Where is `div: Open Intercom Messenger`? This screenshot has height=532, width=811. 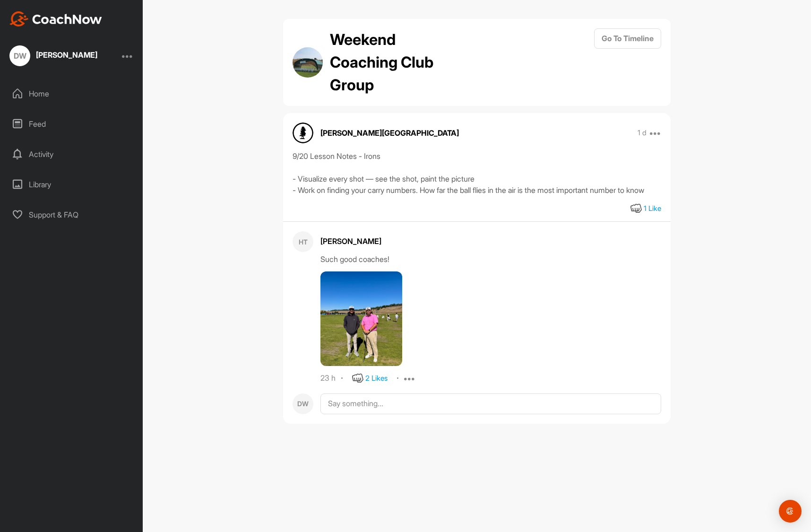
div: Open Intercom Messenger is located at coordinates (790, 511).